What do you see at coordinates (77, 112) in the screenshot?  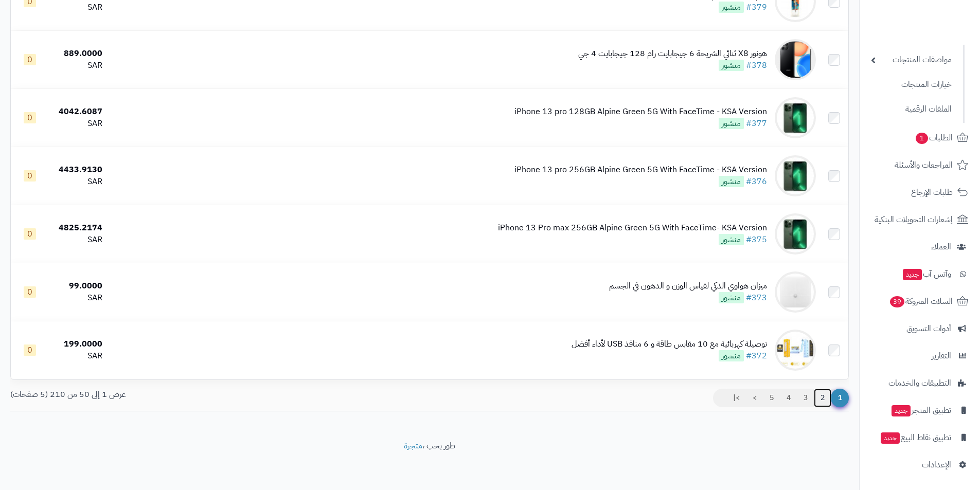 I see `div: 4042.6087` at bounding box center [77, 112].